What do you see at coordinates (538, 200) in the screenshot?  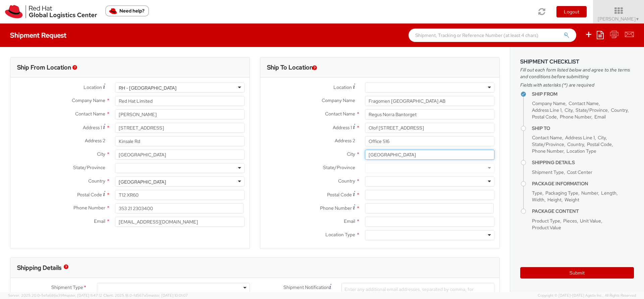 I see `span: Width` at bounding box center [538, 200].